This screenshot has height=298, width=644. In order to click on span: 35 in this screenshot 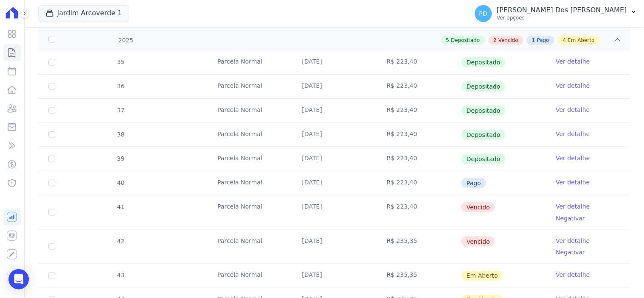, I will do `click(120, 62)`.